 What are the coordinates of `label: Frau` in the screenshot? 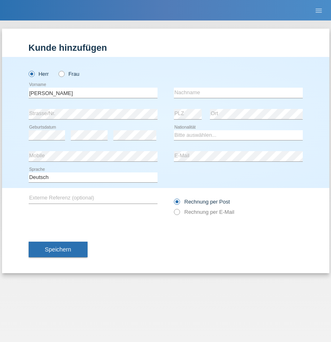 It's located at (69, 74).